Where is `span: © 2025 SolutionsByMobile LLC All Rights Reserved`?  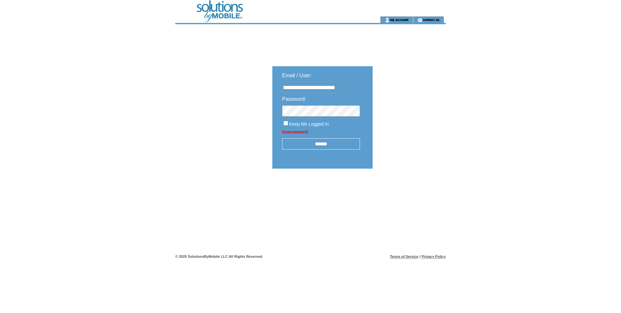 span: © 2025 SolutionsByMobile LLC All Rights Reserved is located at coordinates (219, 257).